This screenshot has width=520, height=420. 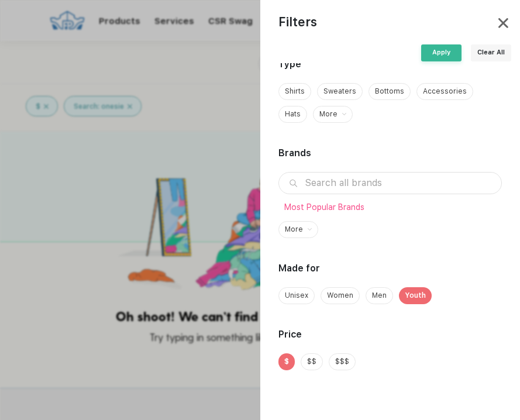 What do you see at coordinates (292, 114) in the screenshot?
I see `span: Hats` at bounding box center [292, 114].